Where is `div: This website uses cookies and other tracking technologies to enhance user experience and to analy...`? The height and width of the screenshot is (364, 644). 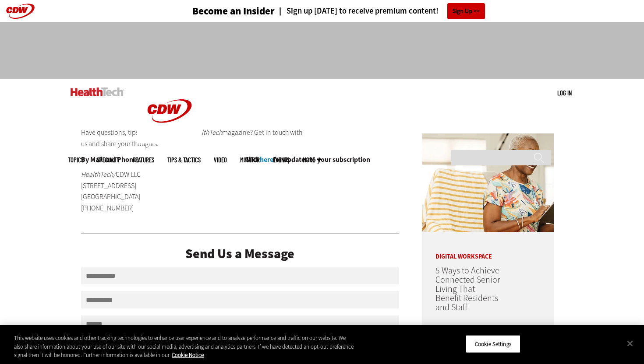
div: This website uses cookies and other tracking technologies to enhance user experience and to analy... is located at coordinates (184, 347).